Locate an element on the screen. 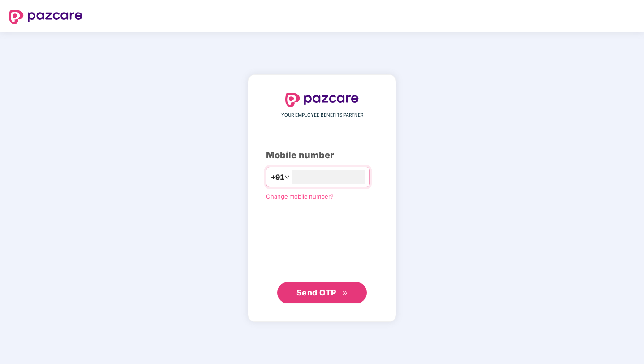 The width and height of the screenshot is (644, 364). button: Send OTPdouble-right is located at coordinates (322, 293).